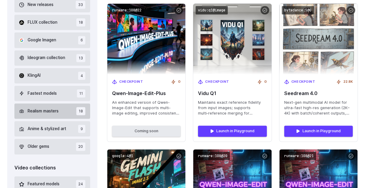  Describe the element at coordinates (42, 40) in the screenshot. I see `span: Google Imagen` at that location.